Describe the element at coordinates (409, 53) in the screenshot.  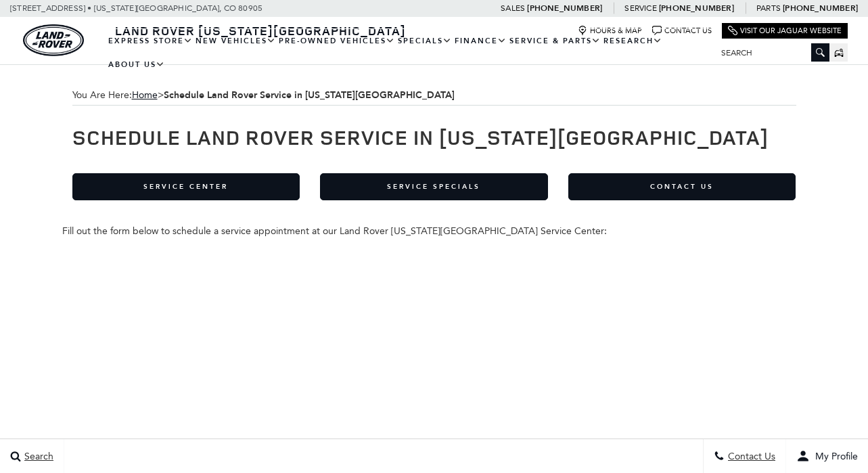
I see `nav: Main Navigation` at that location.